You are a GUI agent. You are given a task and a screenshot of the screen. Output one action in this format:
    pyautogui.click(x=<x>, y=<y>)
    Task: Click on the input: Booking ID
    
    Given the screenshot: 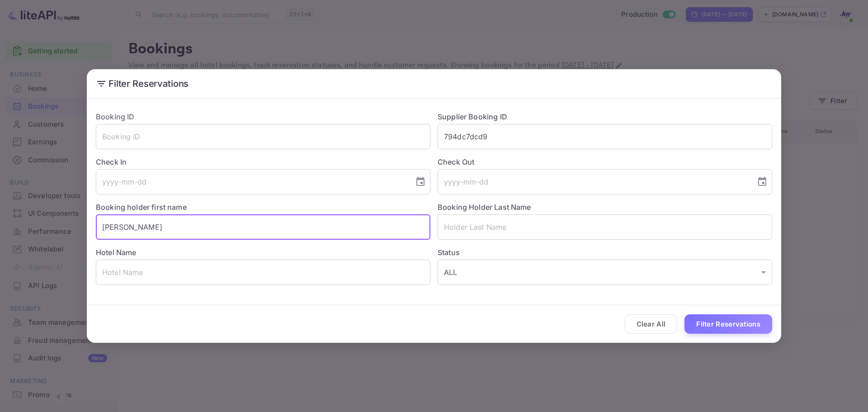 What is the action you would take?
    pyautogui.click(x=263, y=136)
    